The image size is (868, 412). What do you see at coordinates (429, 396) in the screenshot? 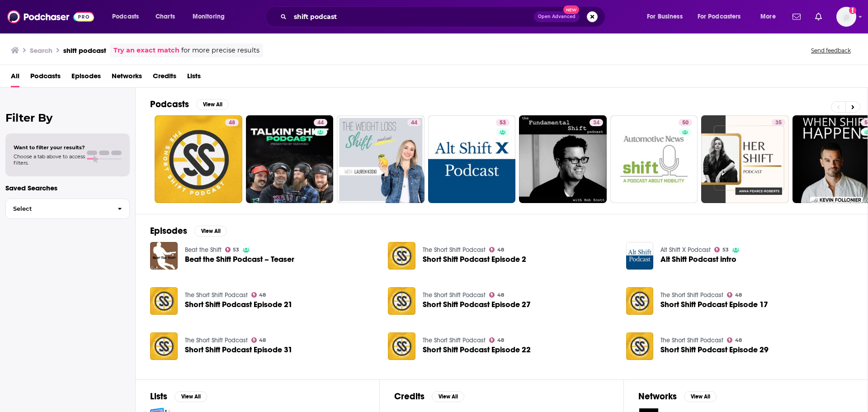
I see `a: CreditsView All` at bounding box center [429, 396].